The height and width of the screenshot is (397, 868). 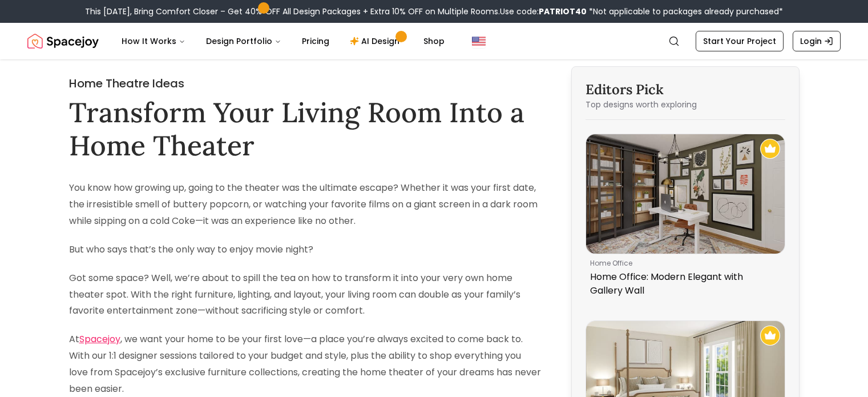 What do you see at coordinates (686, 90) in the screenshot?
I see `h3: Editors Pick` at bounding box center [686, 90].